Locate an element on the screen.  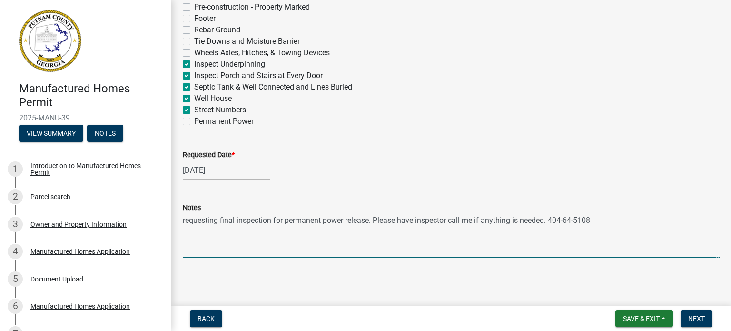
button: Back is located at coordinates (206, 318).